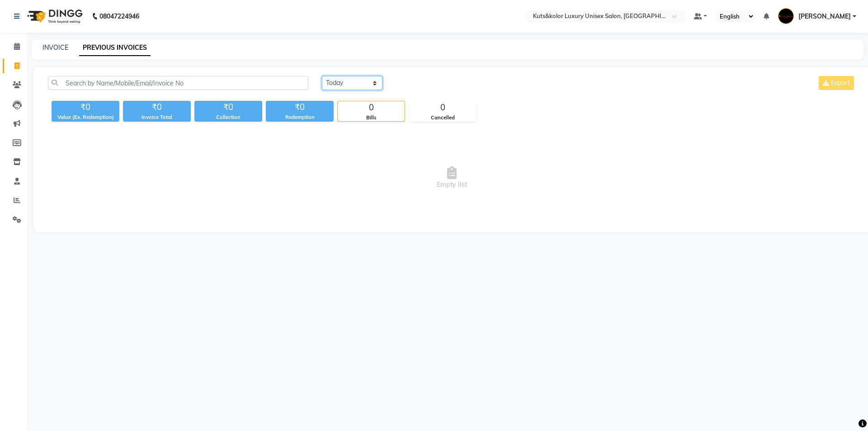 The width and height of the screenshot is (868, 431). I want to click on div: Value (Ex. Redemption), so click(86, 117).